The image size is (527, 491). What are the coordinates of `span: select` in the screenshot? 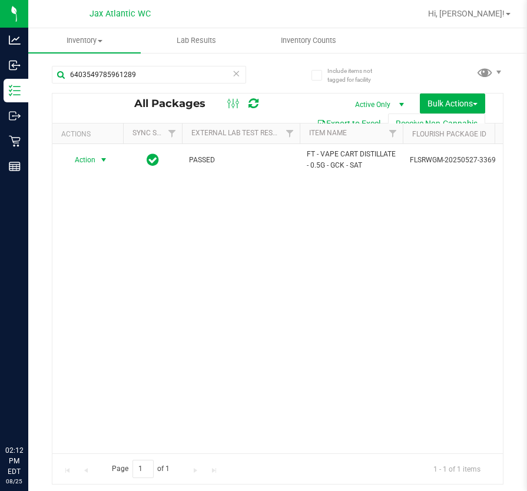 It's located at (104, 160).